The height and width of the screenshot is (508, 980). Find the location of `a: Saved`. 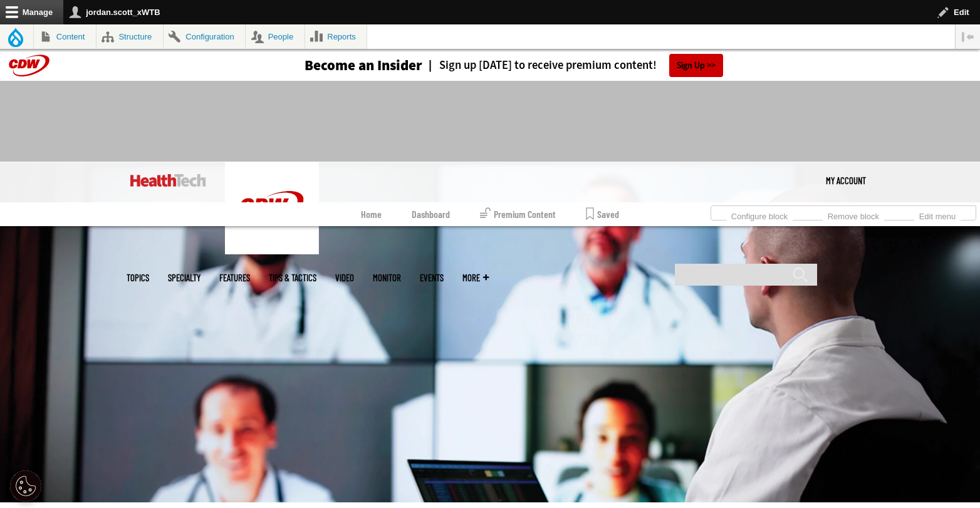

a: Saved is located at coordinates (602, 215).